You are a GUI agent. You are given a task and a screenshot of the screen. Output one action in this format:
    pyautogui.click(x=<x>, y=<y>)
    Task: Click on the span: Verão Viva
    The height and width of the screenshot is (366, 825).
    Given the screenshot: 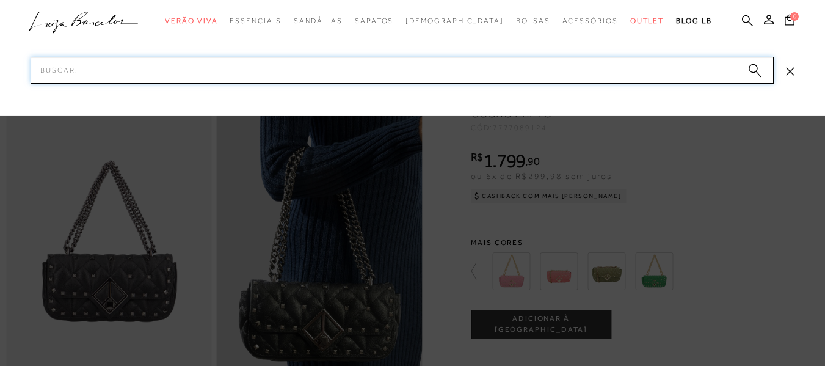 What is the action you would take?
    pyautogui.click(x=191, y=21)
    